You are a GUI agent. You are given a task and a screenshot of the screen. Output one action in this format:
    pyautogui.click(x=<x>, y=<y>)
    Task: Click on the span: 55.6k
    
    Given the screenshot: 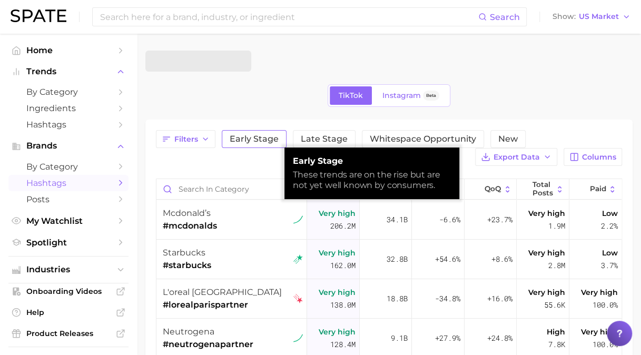 What is the action you would take?
    pyautogui.click(x=555, y=305)
    